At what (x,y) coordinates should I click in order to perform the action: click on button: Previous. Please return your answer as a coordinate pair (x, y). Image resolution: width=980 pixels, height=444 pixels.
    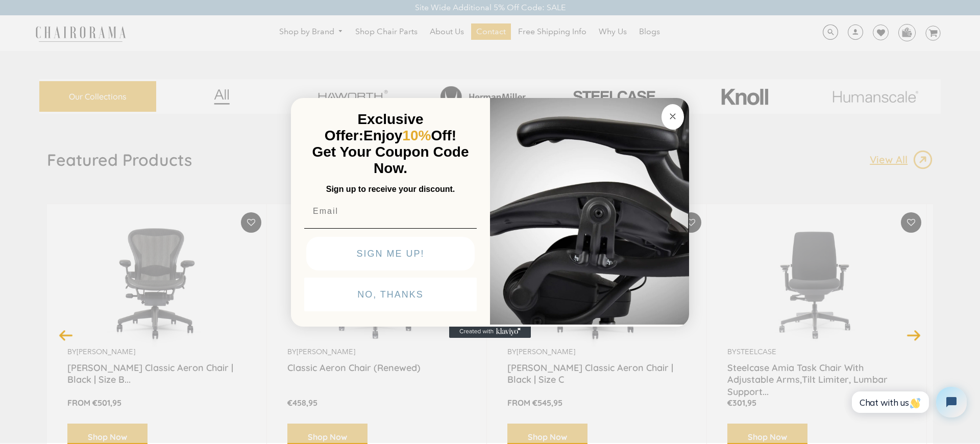
    Looking at the image, I should click on (66, 334).